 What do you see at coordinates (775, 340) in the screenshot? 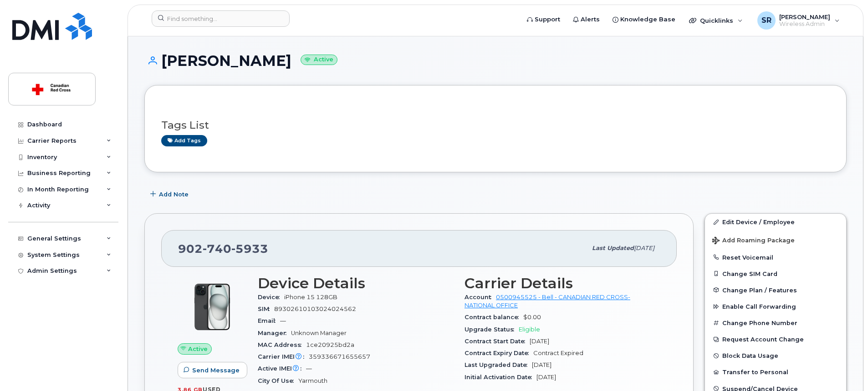
I see `button: Request Account Change` at bounding box center [775, 340].